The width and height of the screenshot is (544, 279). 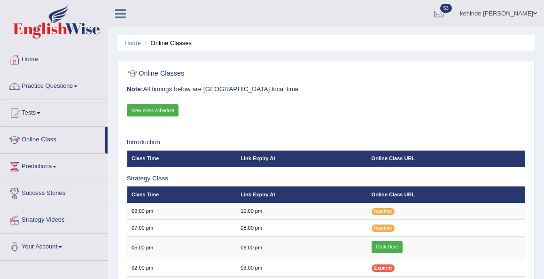 I want to click on a: Predictions, so click(x=54, y=165).